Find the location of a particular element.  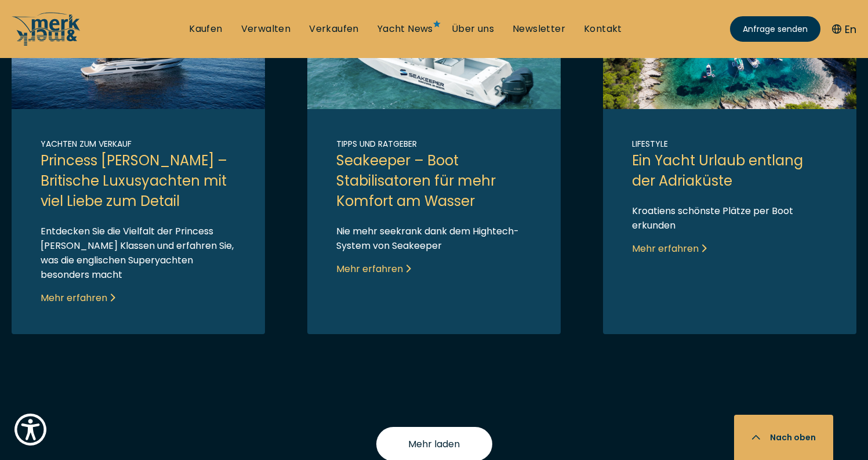

button: Nach oben is located at coordinates (783, 437).